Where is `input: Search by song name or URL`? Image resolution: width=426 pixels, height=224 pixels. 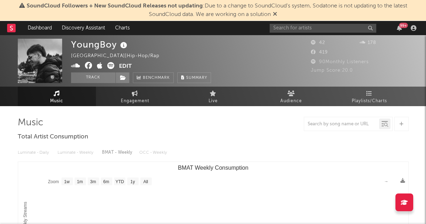
input: Search by song name or URL is located at coordinates (341, 124).